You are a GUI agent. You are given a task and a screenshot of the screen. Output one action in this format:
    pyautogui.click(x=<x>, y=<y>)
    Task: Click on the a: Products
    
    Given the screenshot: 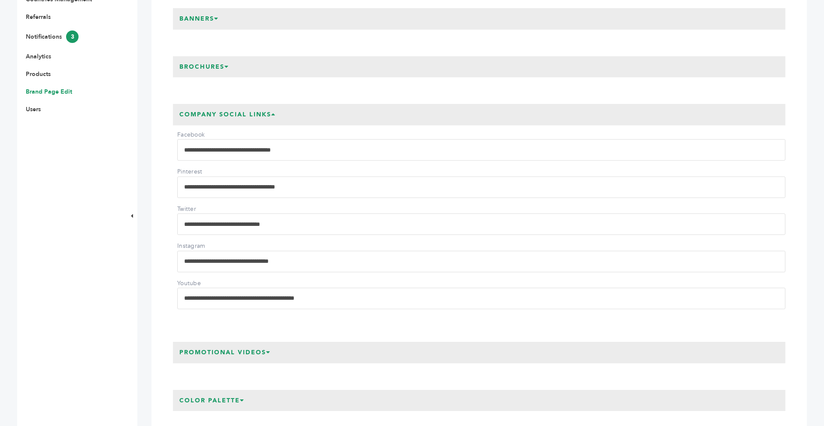 What is the action you would take?
    pyautogui.click(x=38, y=74)
    